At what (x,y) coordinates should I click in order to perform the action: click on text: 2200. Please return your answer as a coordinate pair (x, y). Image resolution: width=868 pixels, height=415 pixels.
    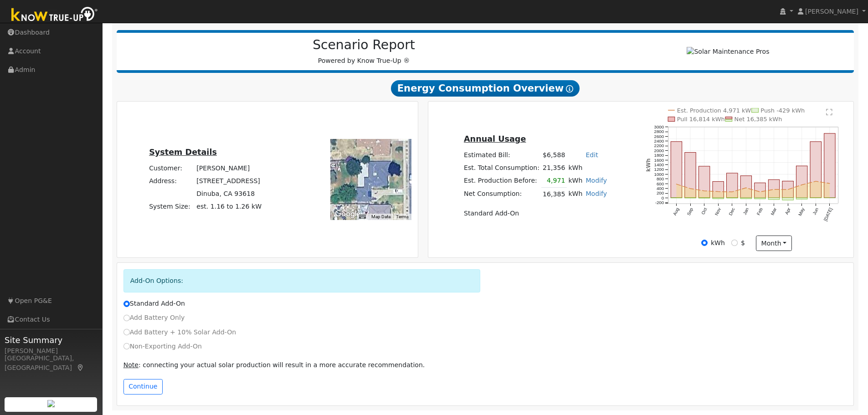
    Looking at the image, I should click on (659, 146).